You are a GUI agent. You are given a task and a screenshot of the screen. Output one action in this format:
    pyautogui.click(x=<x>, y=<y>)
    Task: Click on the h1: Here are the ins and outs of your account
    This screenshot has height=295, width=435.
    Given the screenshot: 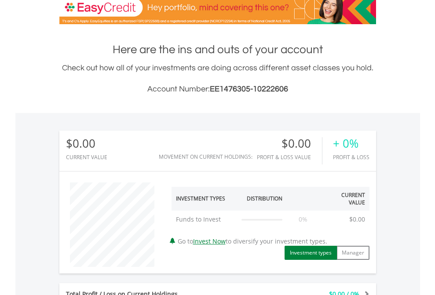 What is the action you would take?
    pyautogui.click(x=218, y=50)
    